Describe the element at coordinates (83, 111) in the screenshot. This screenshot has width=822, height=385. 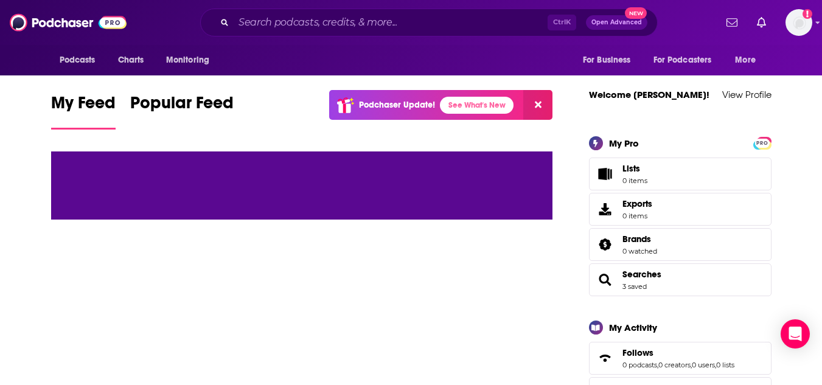
I see `a: My Feed` at that location.